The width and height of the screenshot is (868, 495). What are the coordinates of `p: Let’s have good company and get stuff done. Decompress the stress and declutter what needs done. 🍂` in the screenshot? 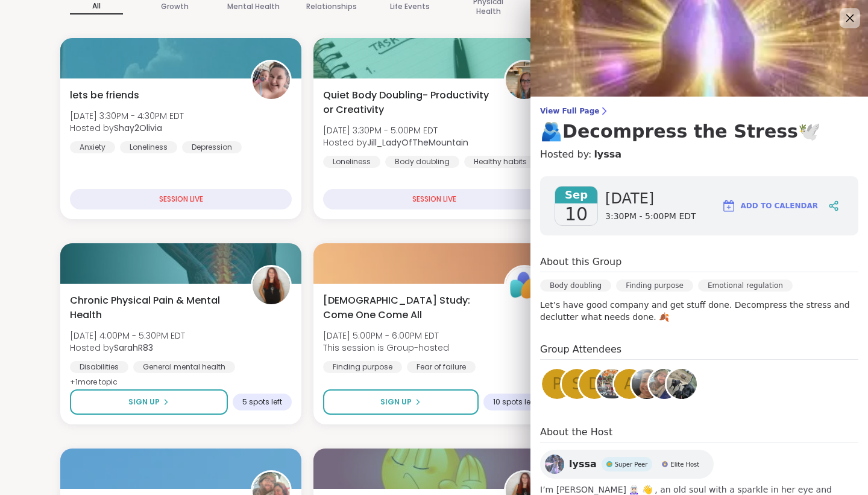 It's located at (699, 310).